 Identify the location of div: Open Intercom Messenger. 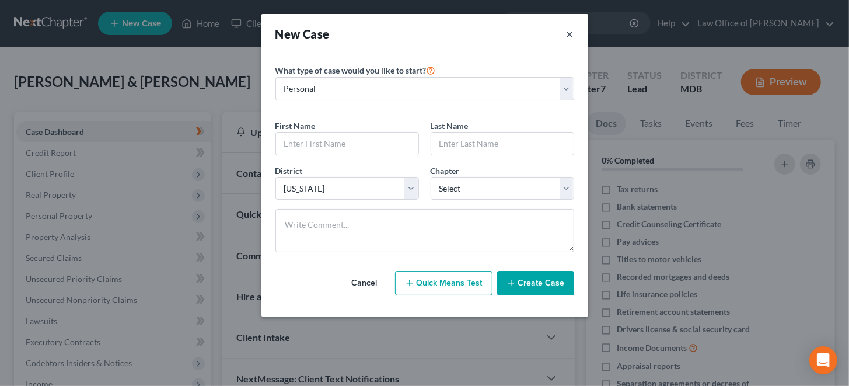
(823, 360).